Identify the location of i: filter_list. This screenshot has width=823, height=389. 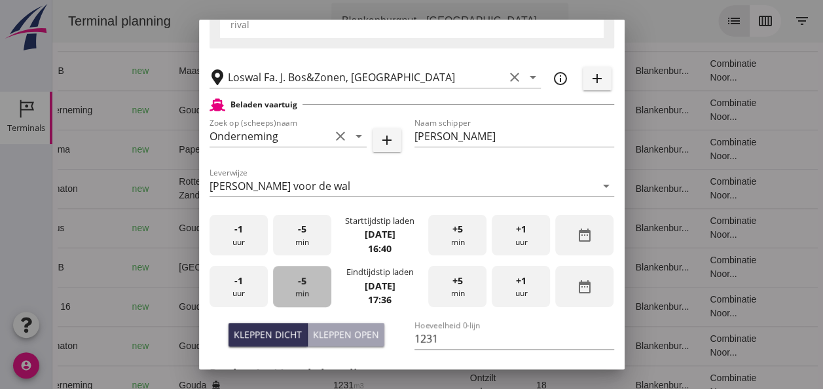
(749, 21).